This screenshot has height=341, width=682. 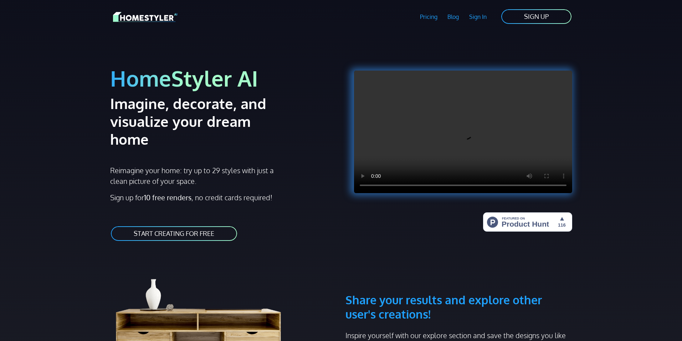 What do you see at coordinates (459, 290) in the screenshot?
I see `h3: Share your results and explore other user's creations!` at bounding box center [459, 290].